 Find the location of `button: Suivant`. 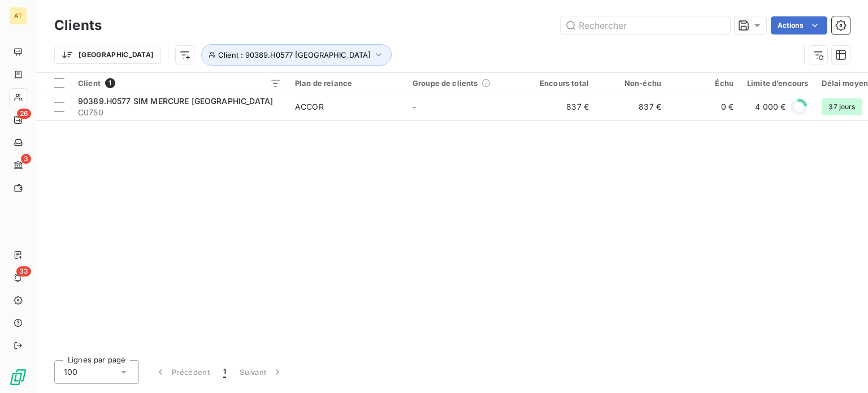

button: Suivant is located at coordinates (261, 372).